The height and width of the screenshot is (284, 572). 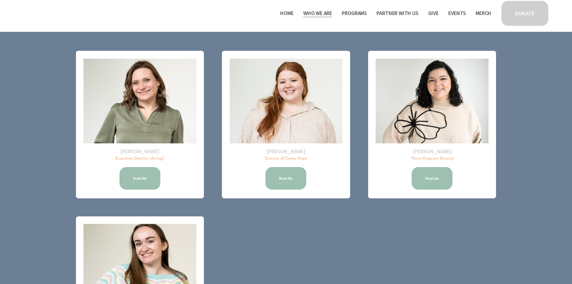 I want to click on span: Programs, so click(x=354, y=13).